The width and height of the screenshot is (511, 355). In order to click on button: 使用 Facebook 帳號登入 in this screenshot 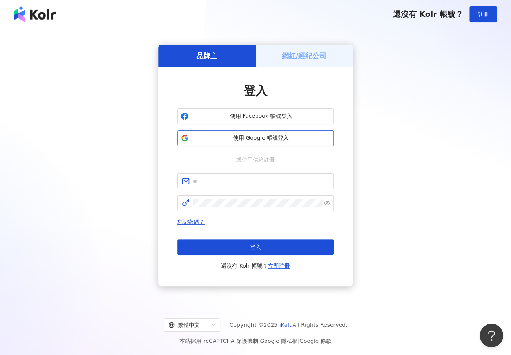, I will do `click(255, 116)`.